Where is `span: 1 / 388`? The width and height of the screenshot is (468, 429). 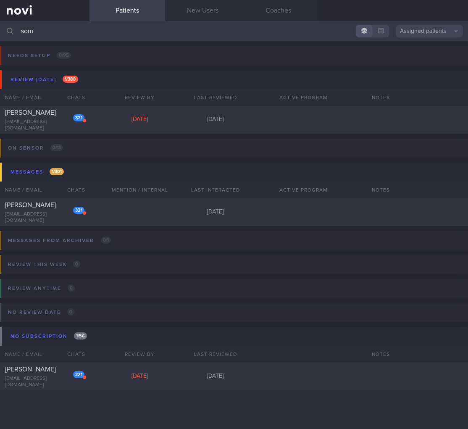 span: 1 / 388 is located at coordinates (70, 79).